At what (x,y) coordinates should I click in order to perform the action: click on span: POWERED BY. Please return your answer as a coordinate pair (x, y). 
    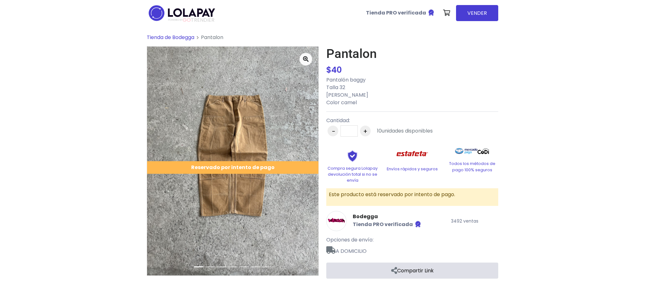
    Looking at the image, I should click on (175, 20).